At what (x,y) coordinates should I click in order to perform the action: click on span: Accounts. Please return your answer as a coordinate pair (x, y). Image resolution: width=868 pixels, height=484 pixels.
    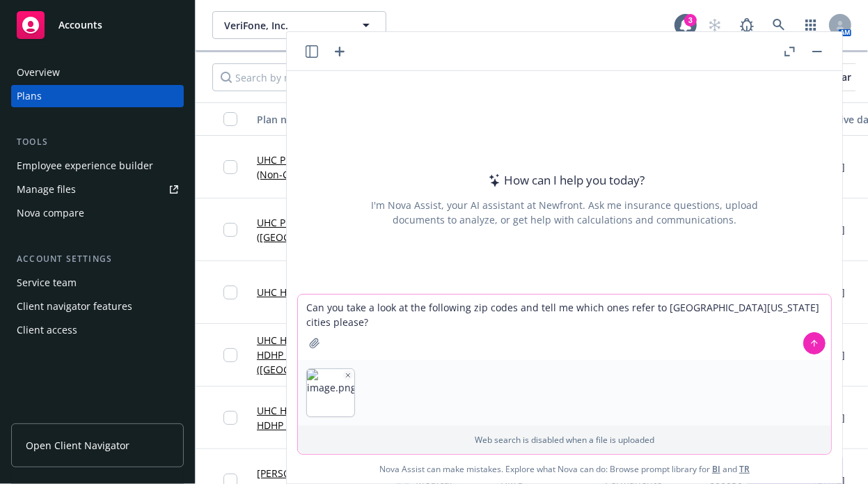
    Looking at the image, I should click on (80, 25).